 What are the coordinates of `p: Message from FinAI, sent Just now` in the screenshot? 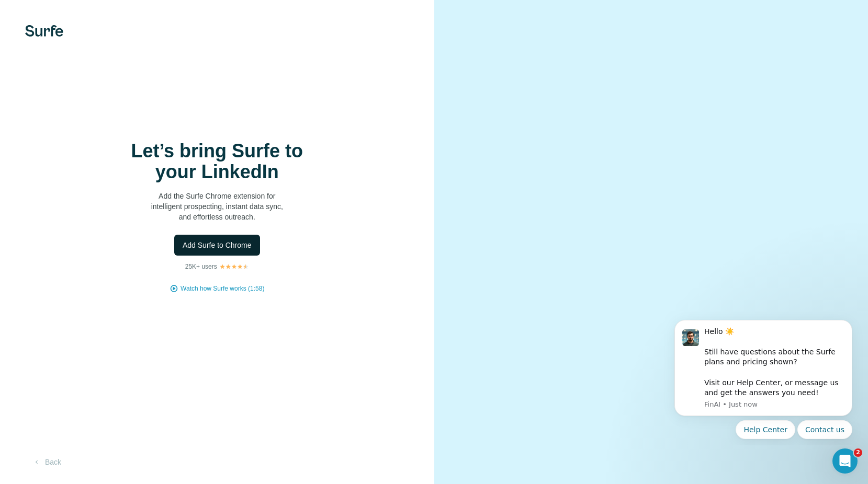 It's located at (115, 94).